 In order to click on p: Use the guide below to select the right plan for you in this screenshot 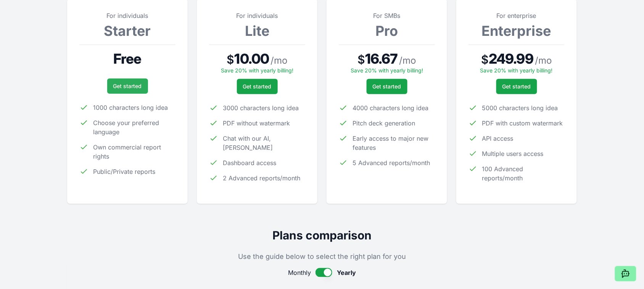, I will do `click(322, 257)`.